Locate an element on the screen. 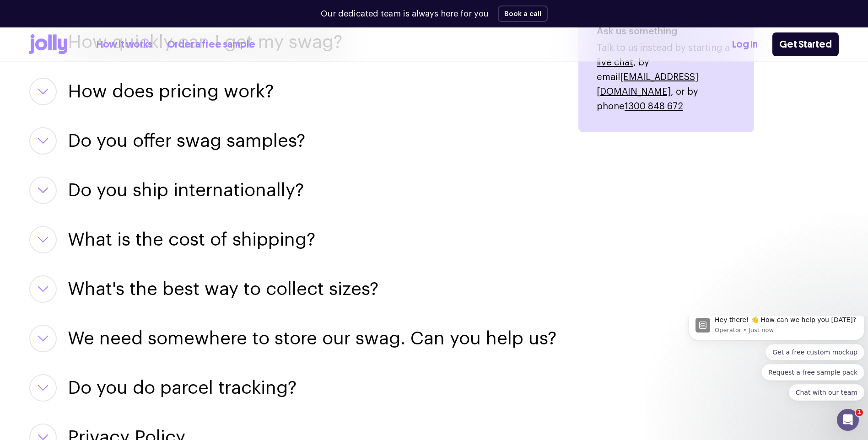  button: Book a call is located at coordinates (522, 14).